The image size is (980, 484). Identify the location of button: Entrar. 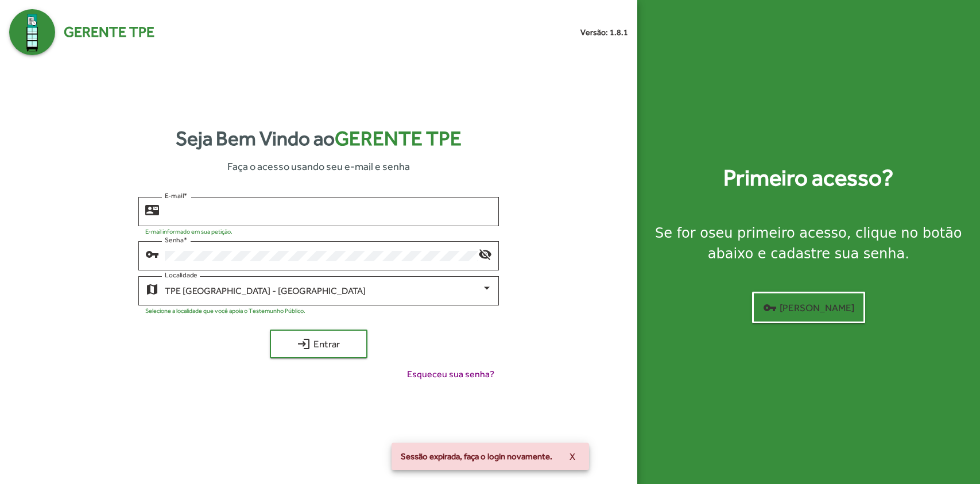
(319, 344).